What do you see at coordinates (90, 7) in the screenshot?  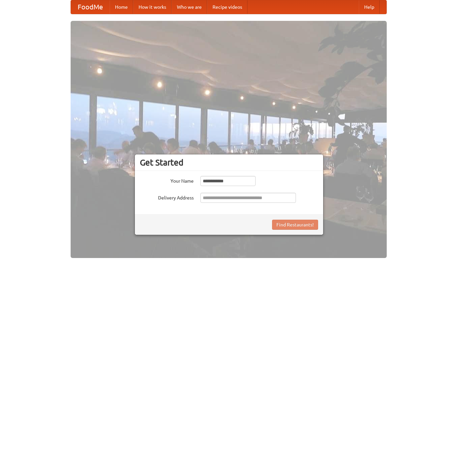 I see `a: FoodMe` at bounding box center [90, 7].